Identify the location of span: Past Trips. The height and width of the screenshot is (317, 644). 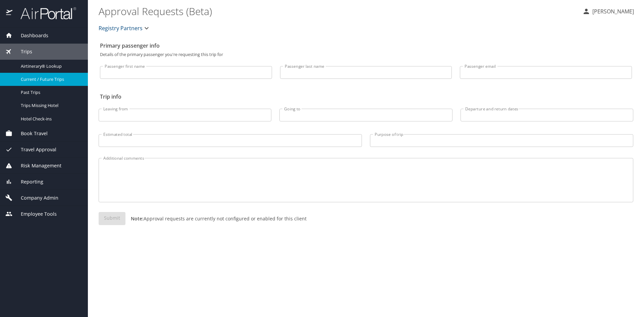
(51, 92).